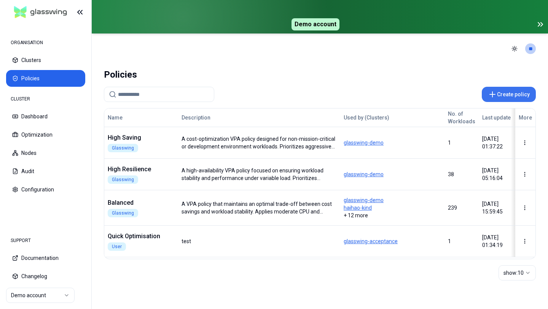 The height and width of the screenshot is (309, 548). What do you see at coordinates (46, 153) in the screenshot?
I see `button: Nodes` at bounding box center [46, 153].